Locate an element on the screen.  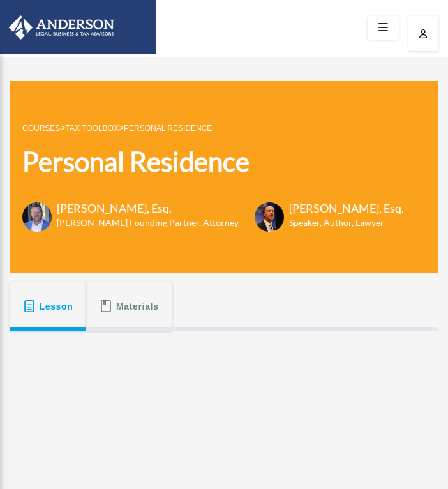
h1: Personal Residence is located at coordinates (214, 162).